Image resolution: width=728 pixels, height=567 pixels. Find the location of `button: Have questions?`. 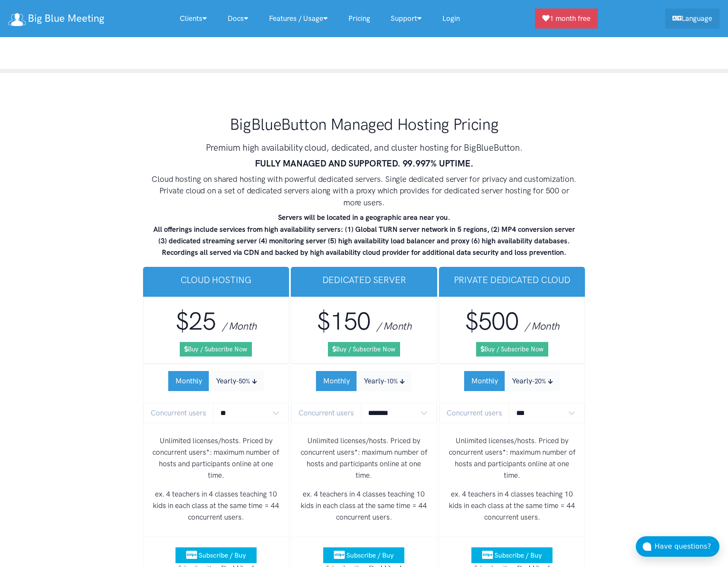

button: Have questions? is located at coordinates (677, 546).